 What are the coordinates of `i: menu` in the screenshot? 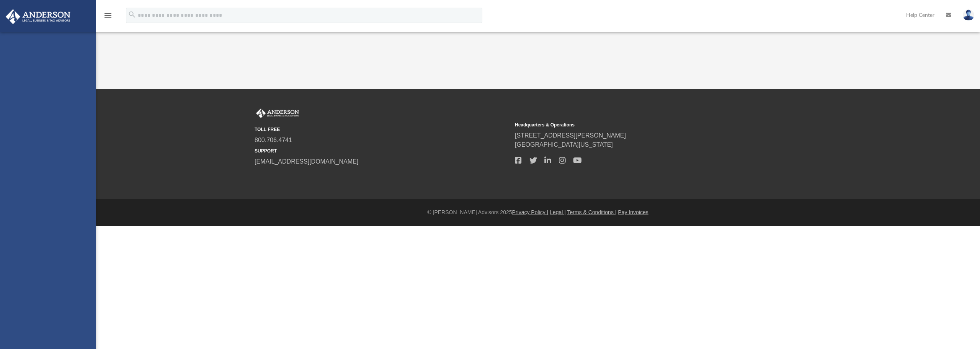 It's located at (108, 15).